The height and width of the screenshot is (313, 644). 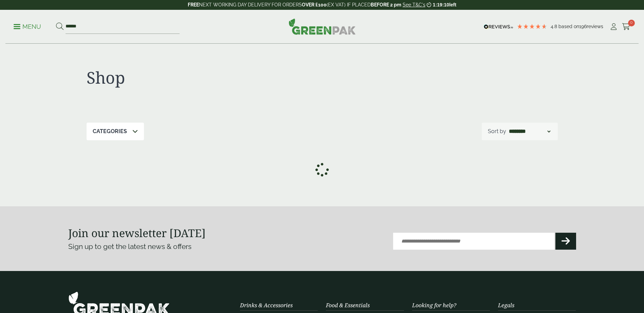 I want to click on img: REVIEWS.io, so click(x=498, y=27).